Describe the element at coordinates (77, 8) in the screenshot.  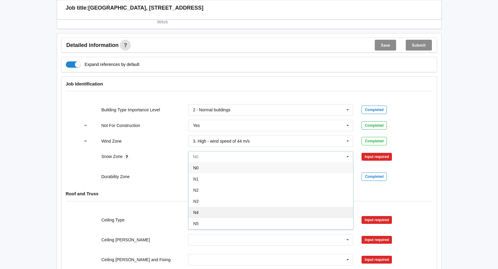
I see `h3: Job title:` at that location.